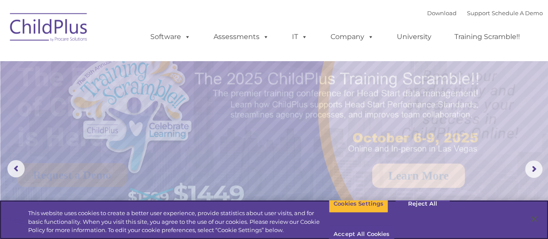 The height and width of the screenshot is (239, 548). Describe the element at coordinates (105, 107) in the screenshot. I see `rs-layer: The Future of ChildPlus is Here!` at that location.